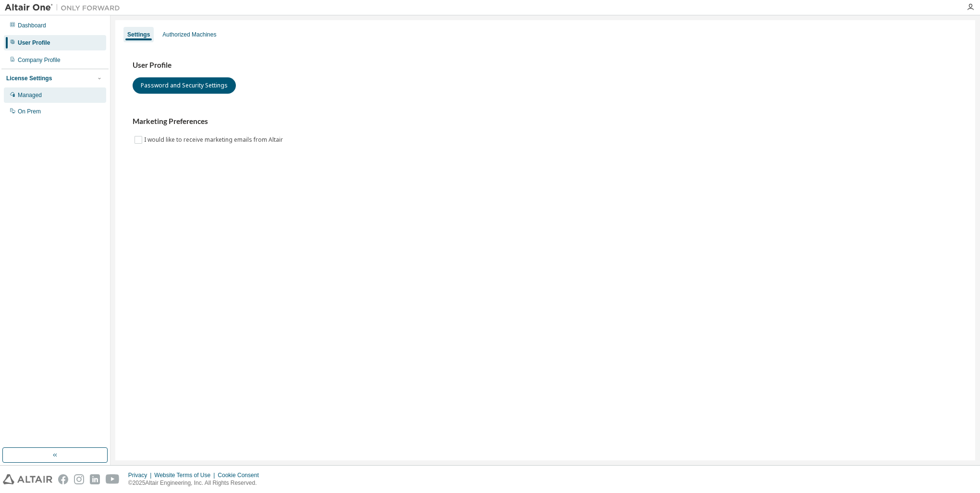 This screenshot has width=980, height=493. I want to click on label: I would like to receive marketing emails from Altair, so click(214, 140).